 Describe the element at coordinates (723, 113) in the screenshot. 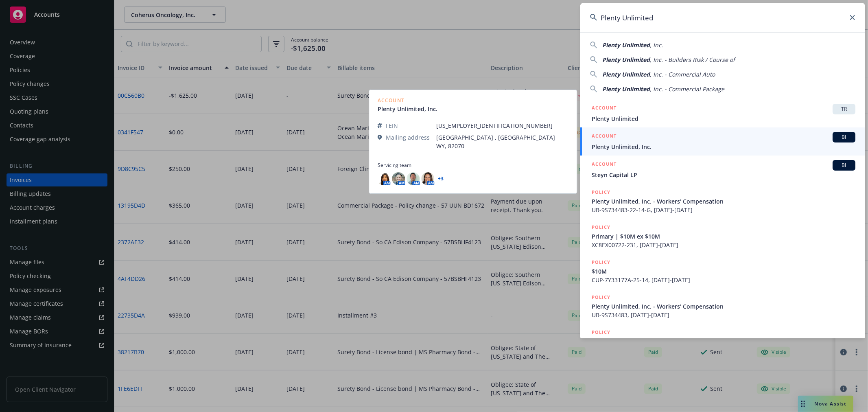

I see `a: ACCOUNTTRPlenty Unlimited` at that location.